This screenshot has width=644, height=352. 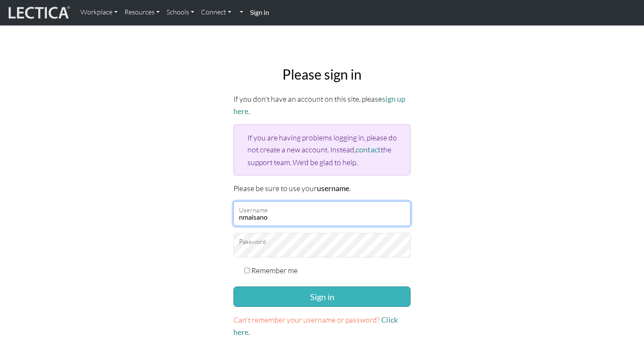 What do you see at coordinates (259, 12) in the screenshot?
I see `a: Sign in` at bounding box center [259, 12].